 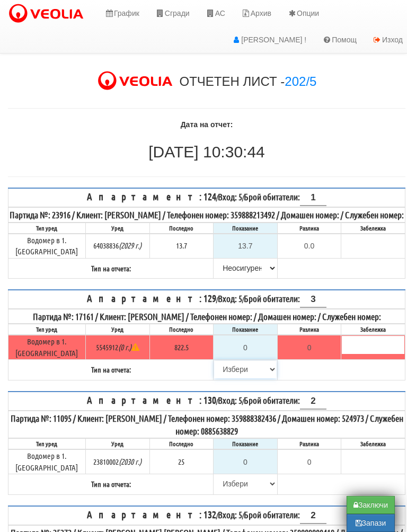 I want to click on a: 202/5, so click(x=300, y=81).